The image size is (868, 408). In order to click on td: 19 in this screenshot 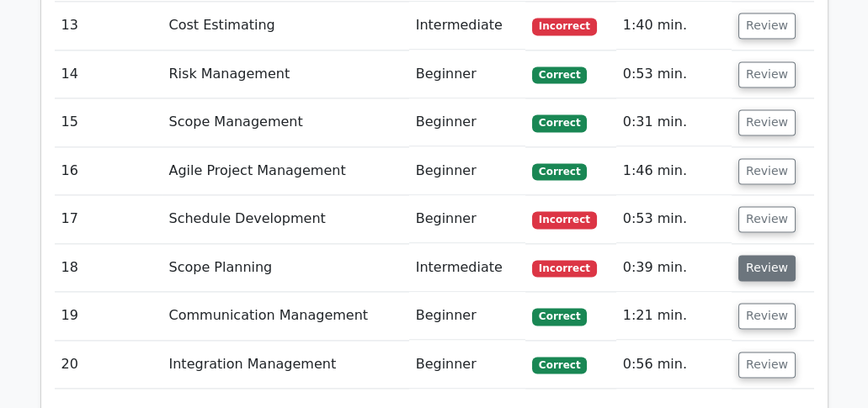, I will do `click(109, 316)`.